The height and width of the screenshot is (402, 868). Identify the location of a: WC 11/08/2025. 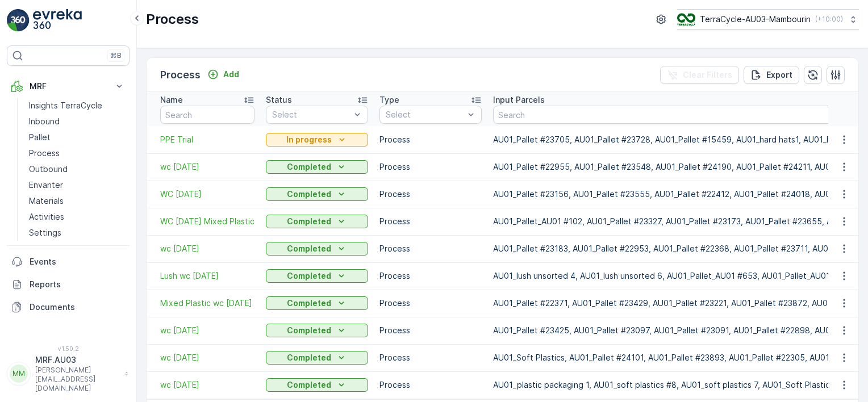
(207, 194).